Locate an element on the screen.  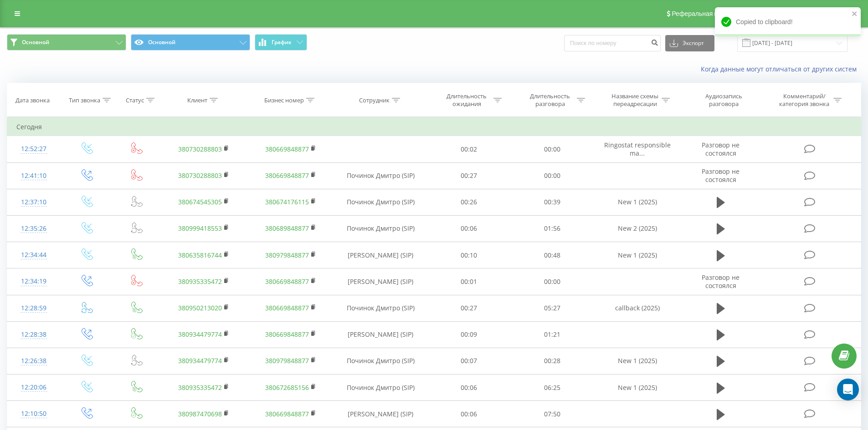
div: Длительность ожидания is located at coordinates (466, 100).